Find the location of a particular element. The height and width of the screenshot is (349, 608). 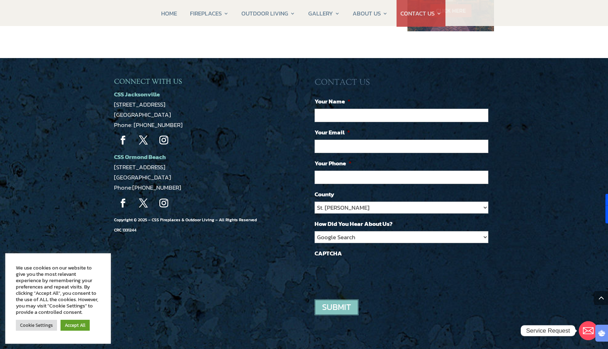

input: Submit is located at coordinates (336, 307).